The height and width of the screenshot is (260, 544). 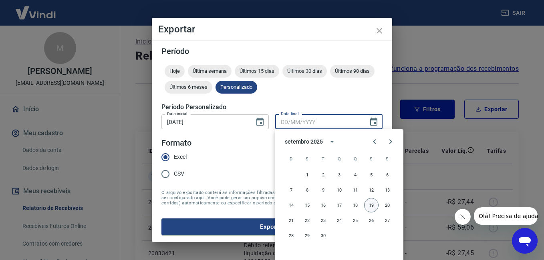 What do you see at coordinates (272, 198) in the screenshot?
I see `span: O arquivo exportado conterá as informações filtradas na tela anterior com exceção do período que ...` at bounding box center [272, 198].